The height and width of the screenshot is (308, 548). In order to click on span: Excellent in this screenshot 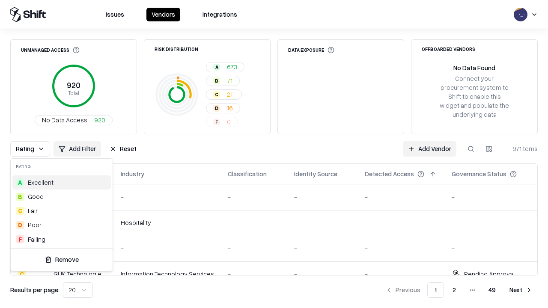, I will do `click(41, 182)`.